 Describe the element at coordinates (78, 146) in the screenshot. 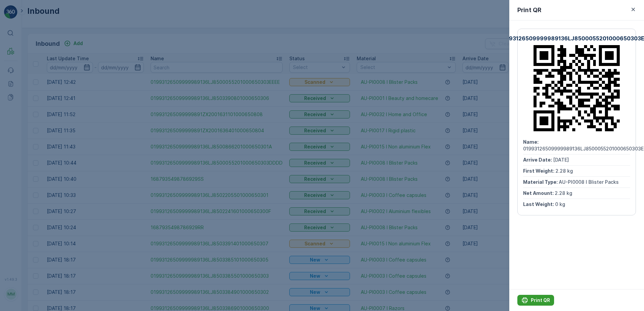

I see `span: AU-PI0015 I Non aluminium Flex` at that location.